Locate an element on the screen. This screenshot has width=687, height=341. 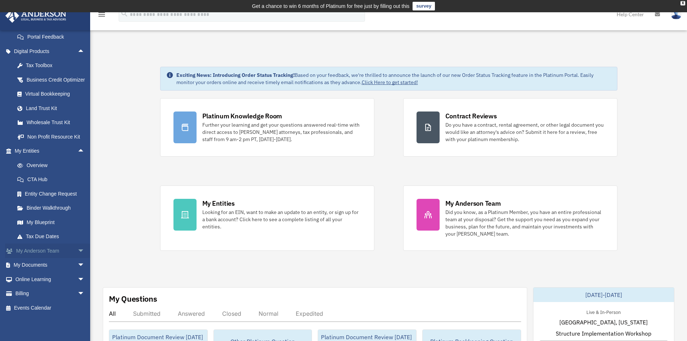
a: Land Trust Kit is located at coordinates (53, 108).